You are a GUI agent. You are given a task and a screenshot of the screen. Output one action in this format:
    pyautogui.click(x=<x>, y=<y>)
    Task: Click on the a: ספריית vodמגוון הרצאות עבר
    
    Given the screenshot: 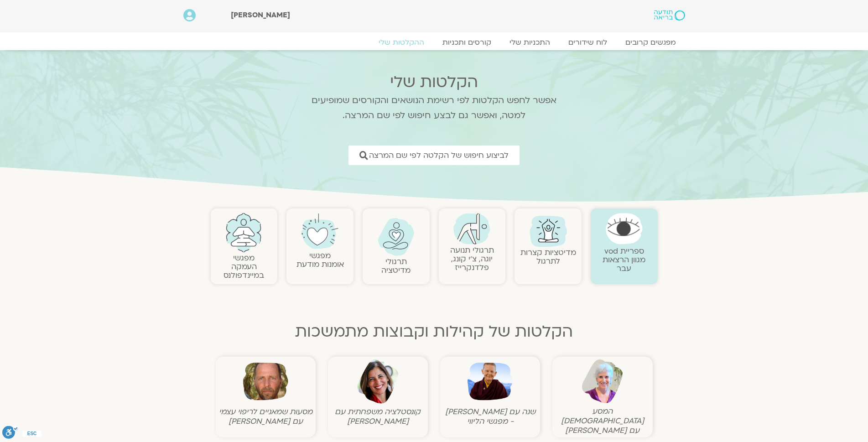 What is the action you would take?
    pyautogui.click(x=624, y=260)
    